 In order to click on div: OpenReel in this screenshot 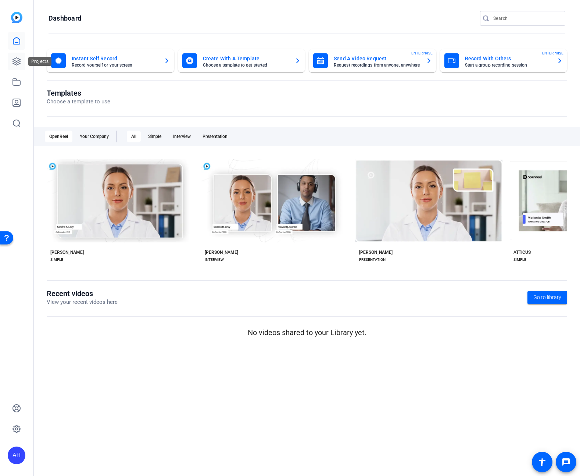, I will do `click(58, 136)`.